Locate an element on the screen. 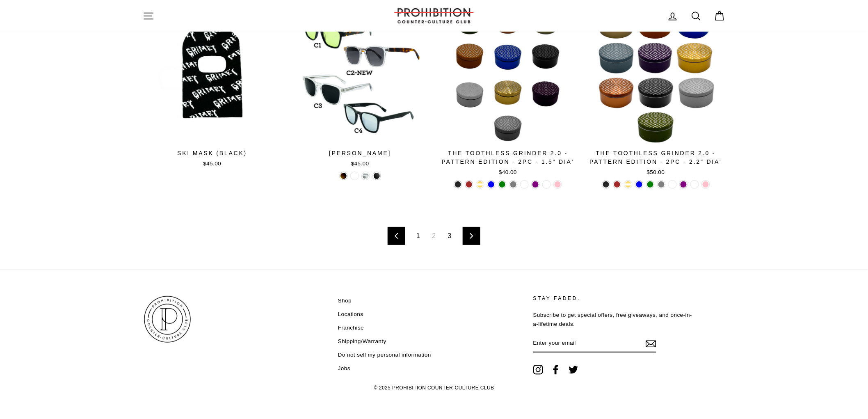 The image size is (868, 419). p: STAY FADED. is located at coordinates (614, 299).